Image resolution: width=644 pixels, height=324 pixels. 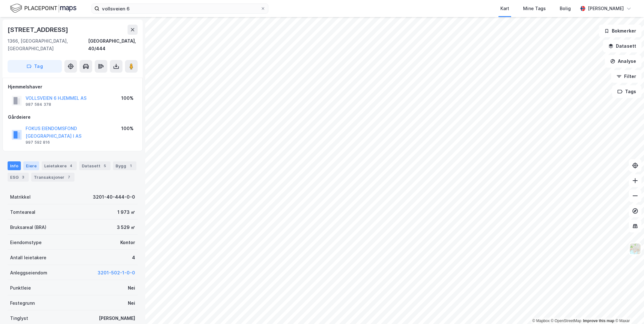 What do you see at coordinates (37, 142) in the screenshot?
I see `div: 997 592 816` at bounding box center [37, 142].